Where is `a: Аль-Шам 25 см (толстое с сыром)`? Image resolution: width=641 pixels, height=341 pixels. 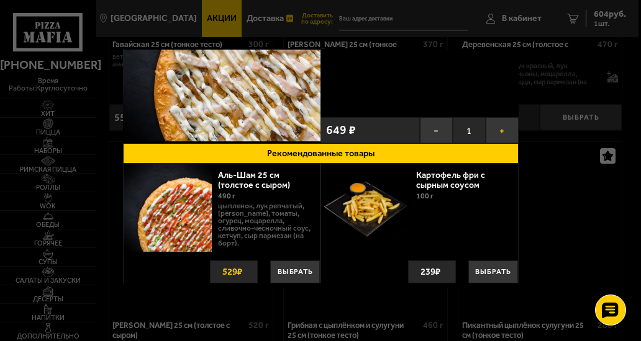 a: Аль-Шам 25 см (толстое с сыром) is located at coordinates (259, 180).